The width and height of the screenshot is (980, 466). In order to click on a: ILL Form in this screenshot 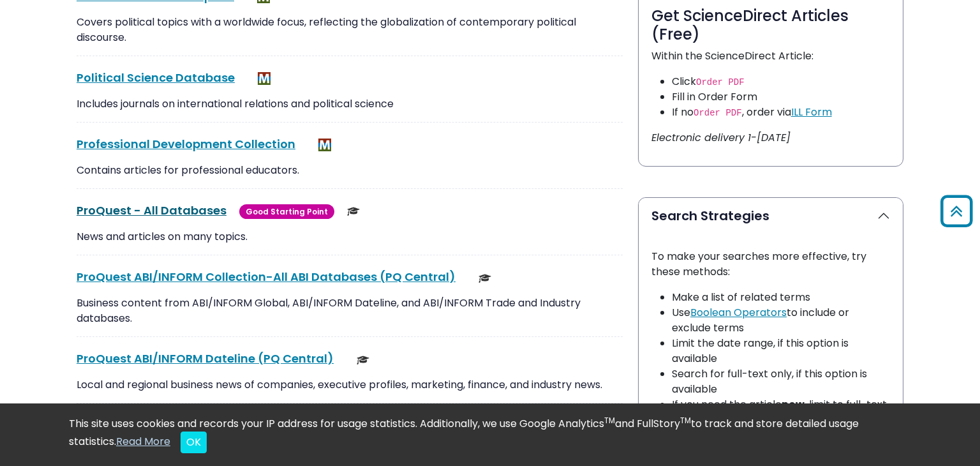, I will do `click(812, 112)`.